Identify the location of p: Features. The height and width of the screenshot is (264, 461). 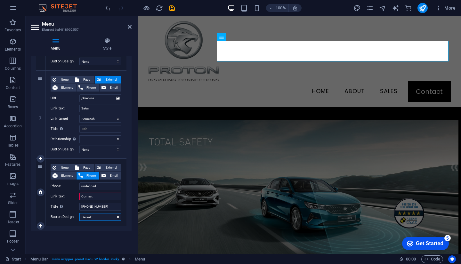
(13, 165).